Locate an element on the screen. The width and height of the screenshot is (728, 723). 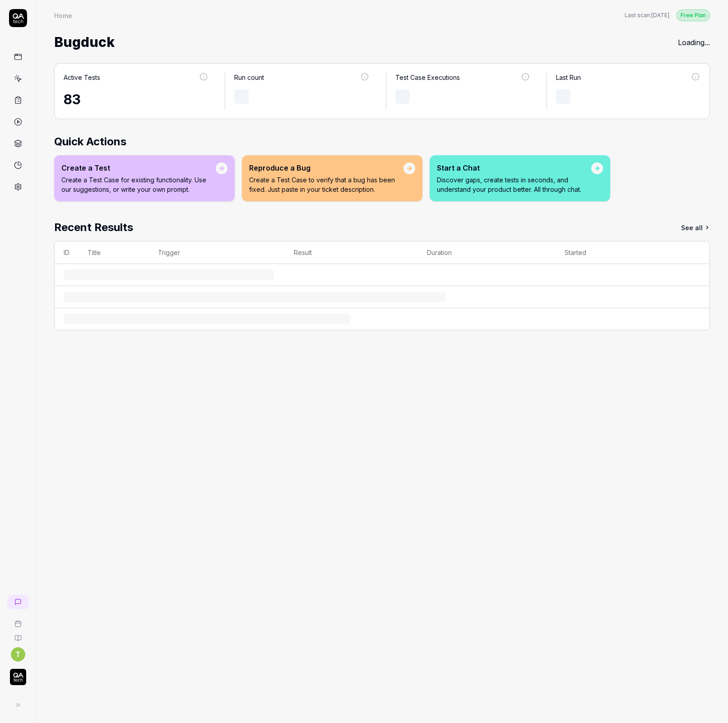
span: T is located at coordinates (18, 654).